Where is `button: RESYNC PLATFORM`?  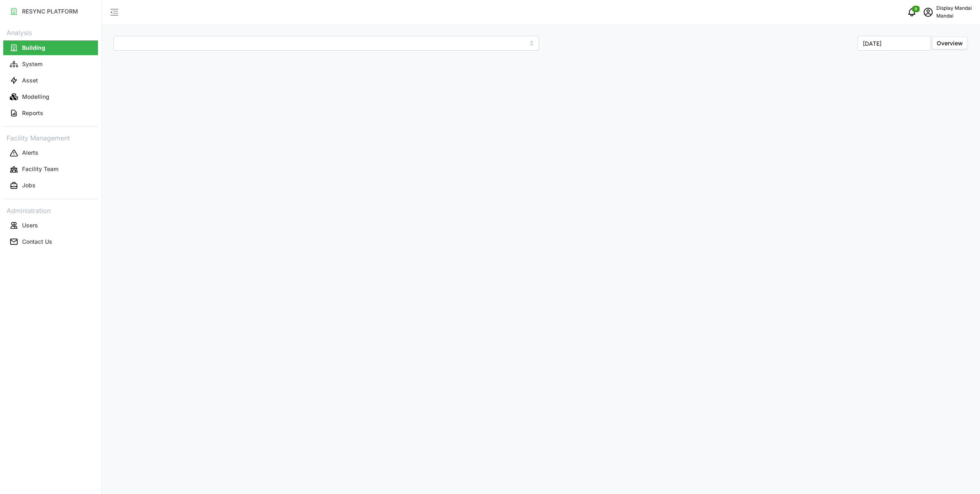 button: RESYNC PLATFORM is located at coordinates (50, 11).